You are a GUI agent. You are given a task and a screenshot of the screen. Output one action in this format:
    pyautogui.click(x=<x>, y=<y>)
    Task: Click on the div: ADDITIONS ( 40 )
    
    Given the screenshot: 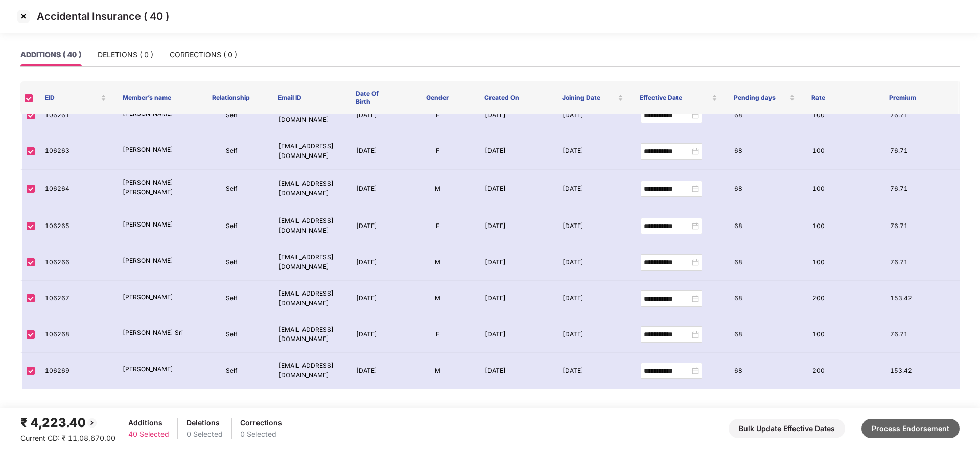 What is the action you would take?
    pyautogui.click(x=51, y=55)
    